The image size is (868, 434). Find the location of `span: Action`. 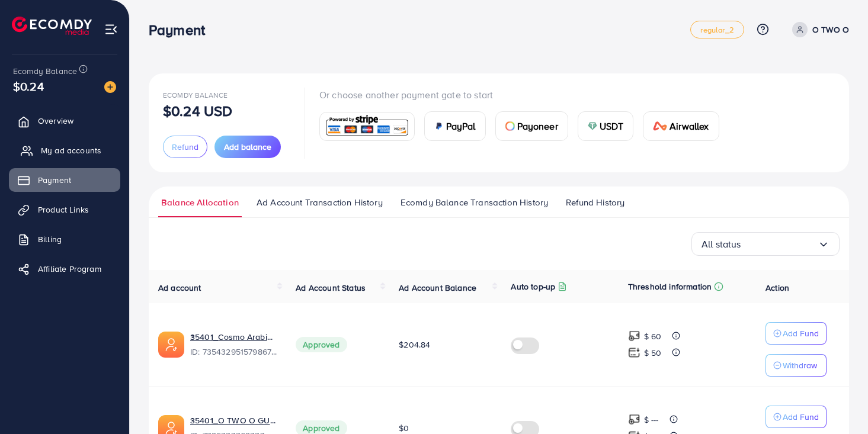

span: Action is located at coordinates (777, 288).